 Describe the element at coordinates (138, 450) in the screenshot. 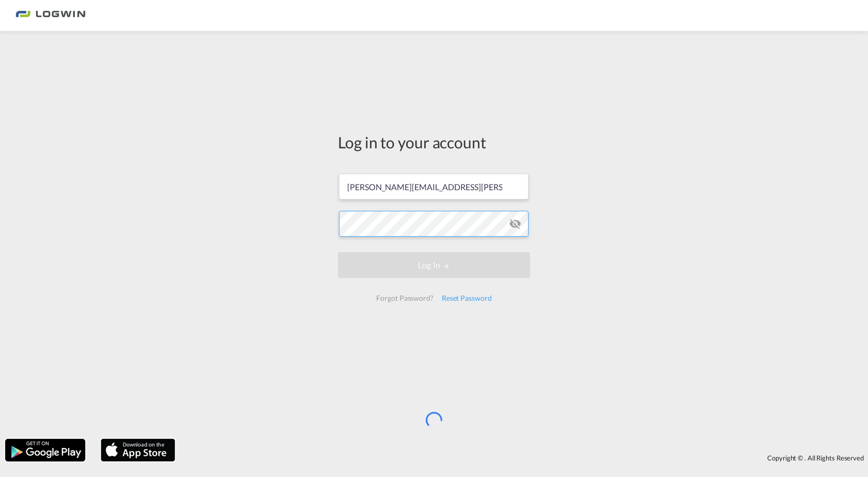

I see `img: apple.png` at that location.